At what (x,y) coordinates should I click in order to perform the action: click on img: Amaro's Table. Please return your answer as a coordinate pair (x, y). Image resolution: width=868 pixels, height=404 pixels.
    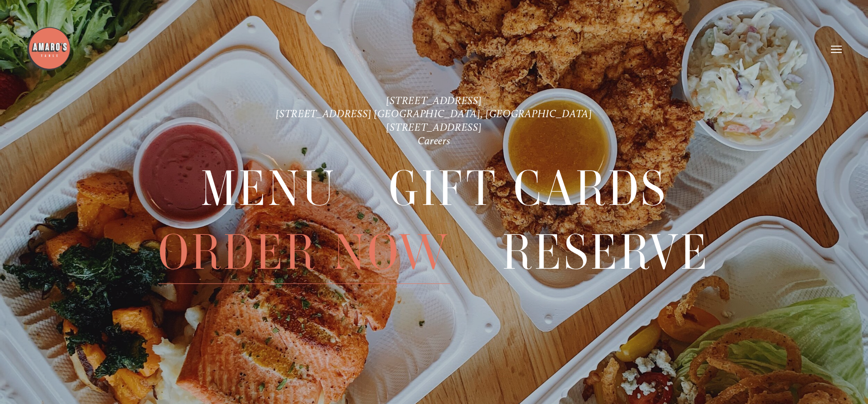
    Looking at the image, I should click on (49, 49).